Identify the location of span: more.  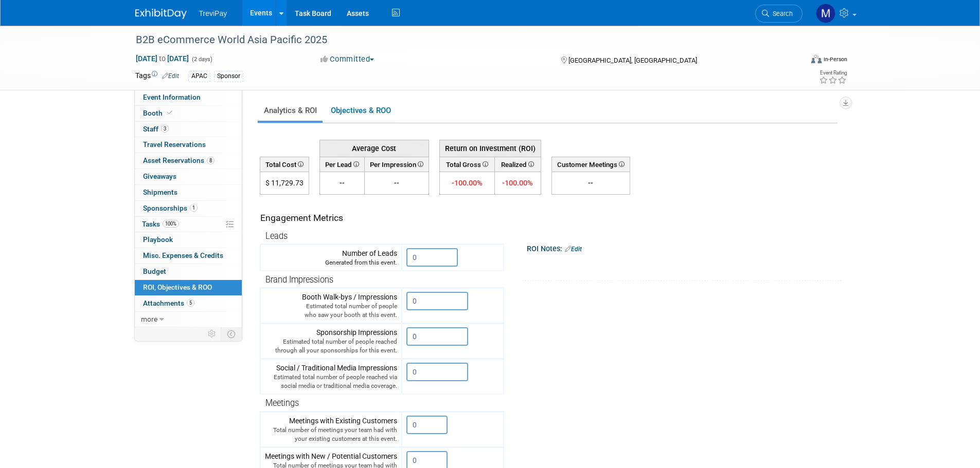
(149, 319).